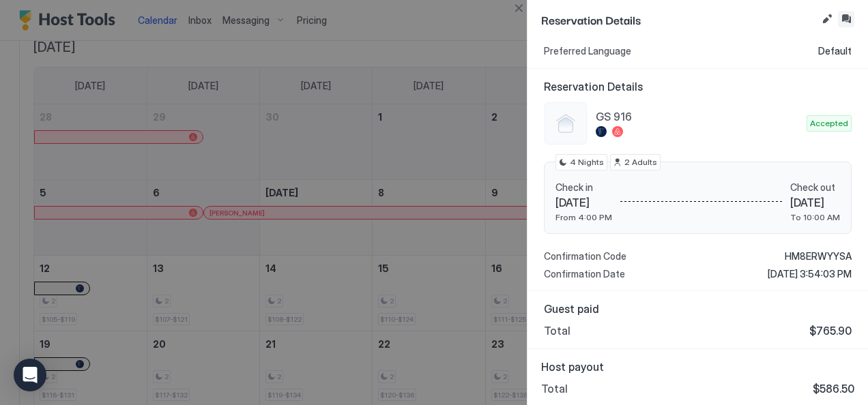 This screenshot has height=405, width=868. What do you see at coordinates (588, 51) in the screenshot?
I see `span: Preferred Language` at bounding box center [588, 51].